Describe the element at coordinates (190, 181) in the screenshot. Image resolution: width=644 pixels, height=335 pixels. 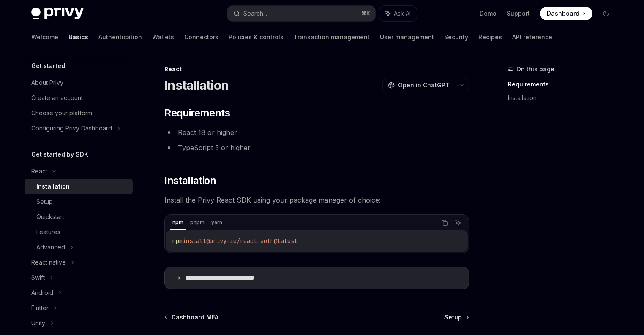
I see `span: Installation` at that location.